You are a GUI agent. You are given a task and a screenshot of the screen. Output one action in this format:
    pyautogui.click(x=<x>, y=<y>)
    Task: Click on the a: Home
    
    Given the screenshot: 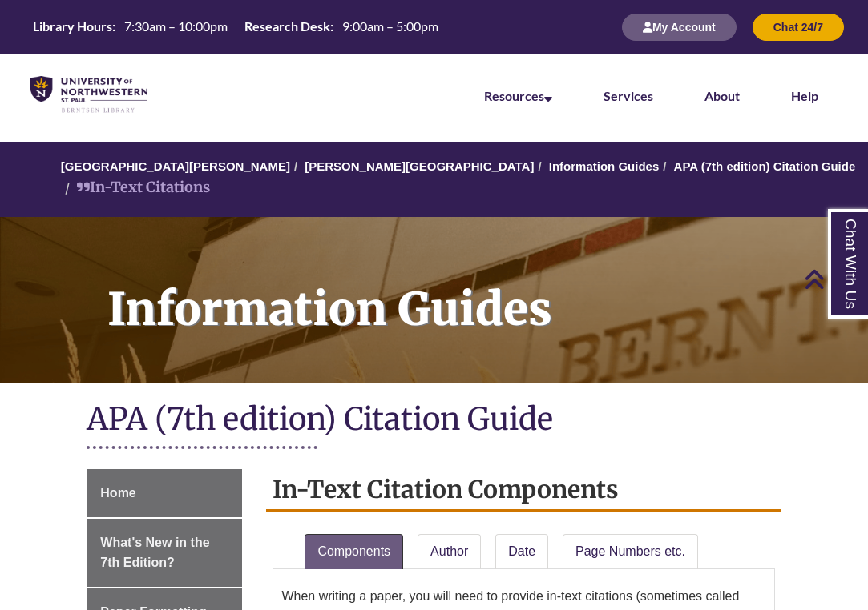 What is the action you would take?
    pyautogui.click(x=165, y=494)
    